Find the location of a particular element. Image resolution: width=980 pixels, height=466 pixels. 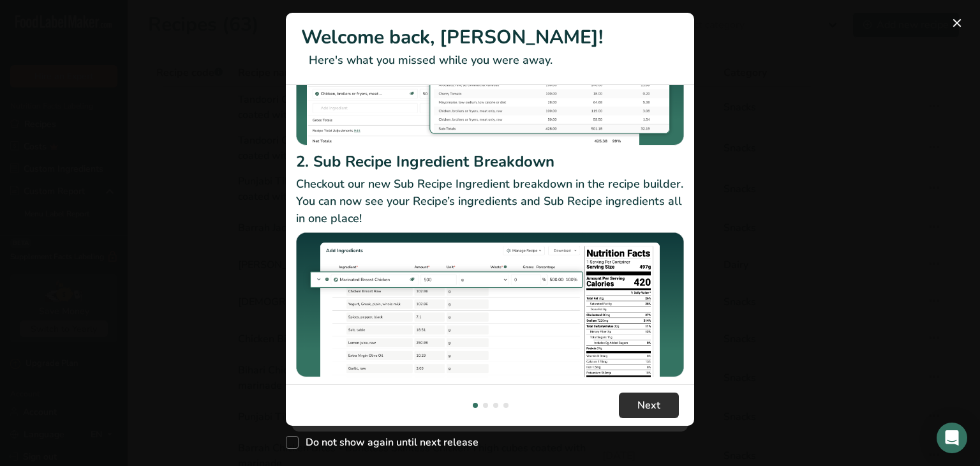

img: Sub Recipe Ingredient Breakdown is located at coordinates (490, 304).